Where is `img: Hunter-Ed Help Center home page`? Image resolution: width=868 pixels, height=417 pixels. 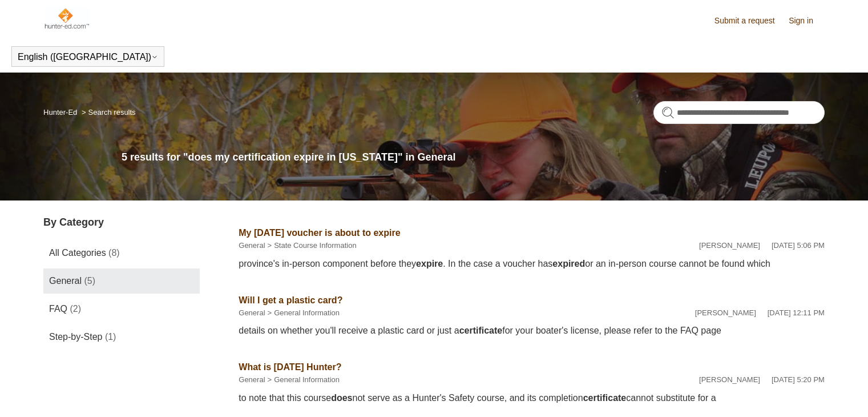 img: Hunter-Ed Help Center home page is located at coordinates (66, 18).